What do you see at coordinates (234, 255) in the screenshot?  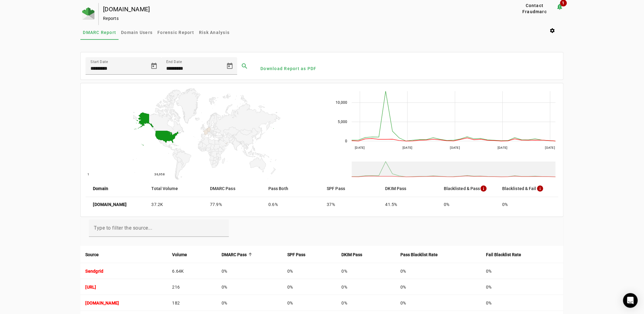 I see `strong: DMARC Pass` at bounding box center [234, 255].